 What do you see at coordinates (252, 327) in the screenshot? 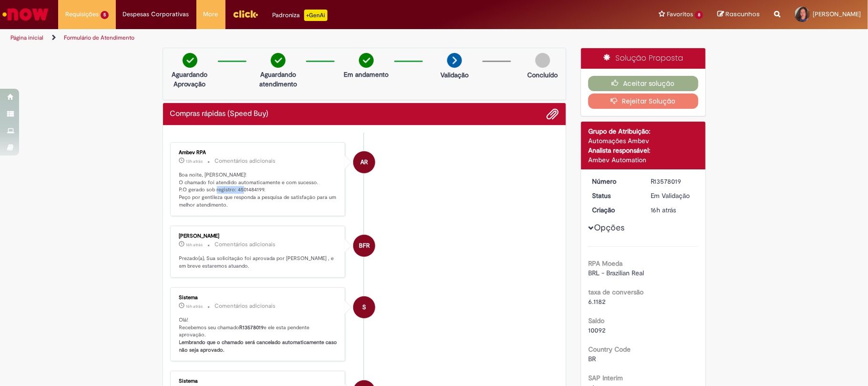
I see `b: R13578019` at bounding box center [252, 327].